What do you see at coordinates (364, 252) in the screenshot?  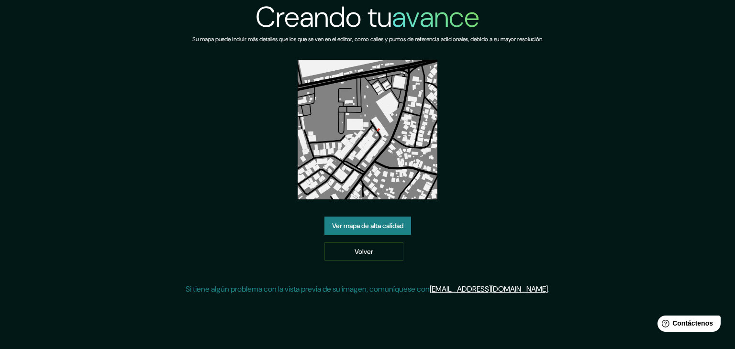 I see `font: Volver` at bounding box center [364, 252].